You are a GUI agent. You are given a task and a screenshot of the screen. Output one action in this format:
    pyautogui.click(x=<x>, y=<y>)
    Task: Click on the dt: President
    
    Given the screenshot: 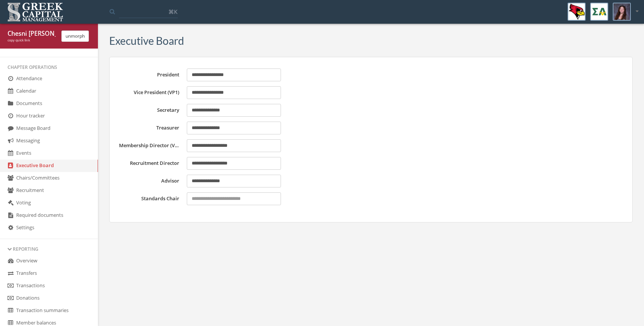 What is the action you would take?
    pyautogui.click(x=149, y=74)
    